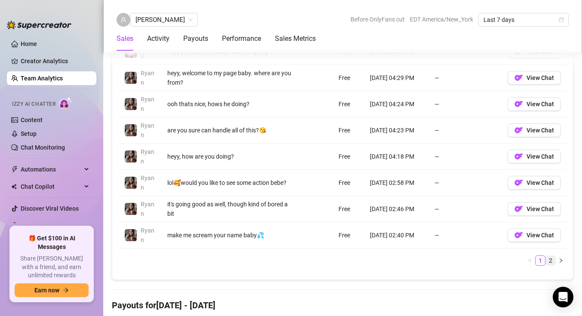 Image resolution: width=582 pixels, height=316 pixels. What do you see at coordinates (52, 290) in the screenshot?
I see `button: Earn nowarrow-right` at bounding box center [52, 290].